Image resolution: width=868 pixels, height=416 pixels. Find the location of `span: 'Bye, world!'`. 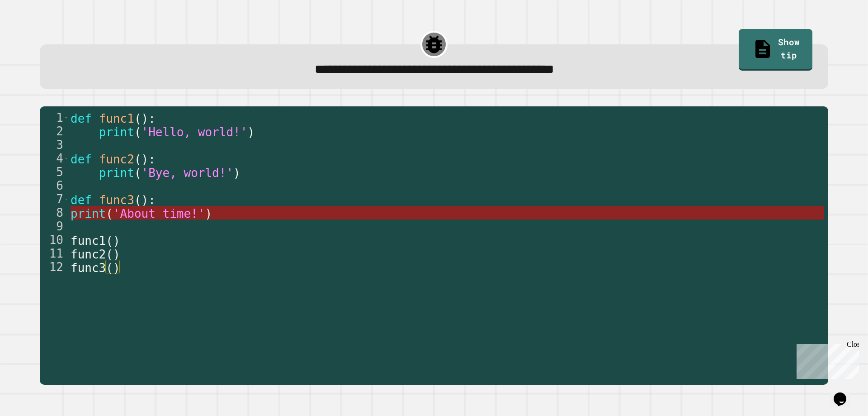

span: 'Bye, world!' is located at coordinates (187, 173).